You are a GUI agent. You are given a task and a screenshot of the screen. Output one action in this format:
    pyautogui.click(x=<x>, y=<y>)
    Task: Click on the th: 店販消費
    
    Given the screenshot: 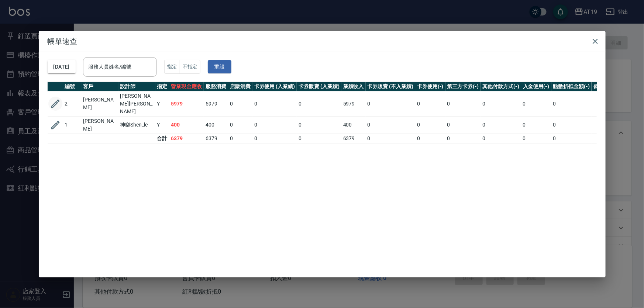 What is the action you would take?
    pyautogui.click(x=240, y=87)
    